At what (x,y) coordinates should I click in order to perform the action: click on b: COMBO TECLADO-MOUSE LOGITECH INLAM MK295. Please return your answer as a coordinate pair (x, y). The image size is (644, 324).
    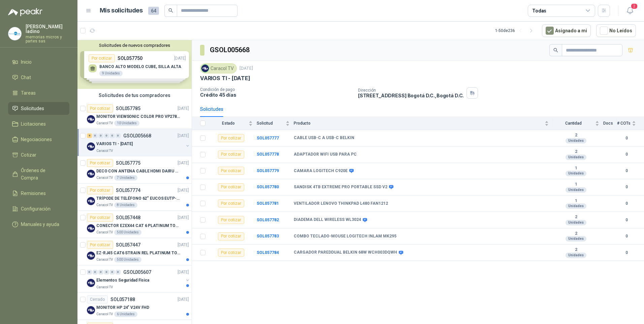
    Looking at the image, I should click on (345, 236).